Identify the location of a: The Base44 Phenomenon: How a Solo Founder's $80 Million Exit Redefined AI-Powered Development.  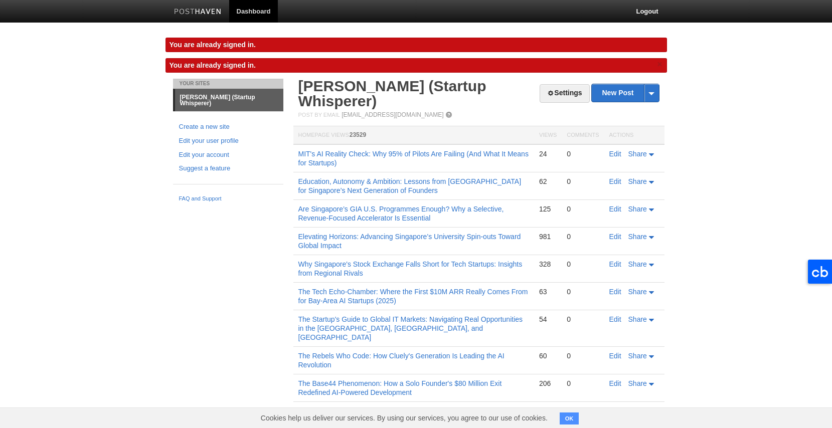
(400, 388).